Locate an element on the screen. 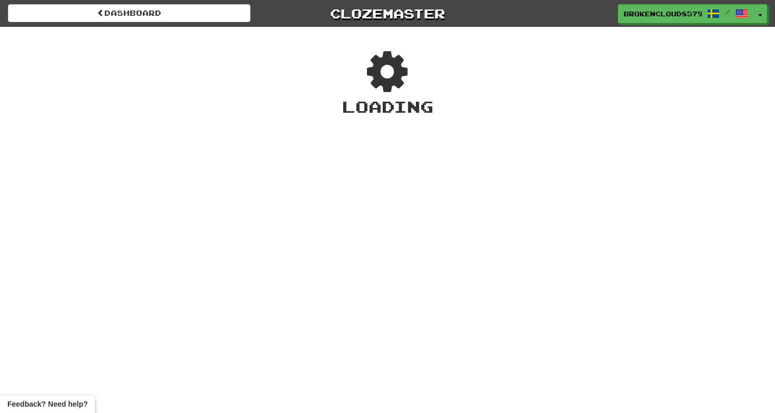 Image resolution: width=775 pixels, height=413 pixels. a: Dashboard is located at coordinates (129, 13).